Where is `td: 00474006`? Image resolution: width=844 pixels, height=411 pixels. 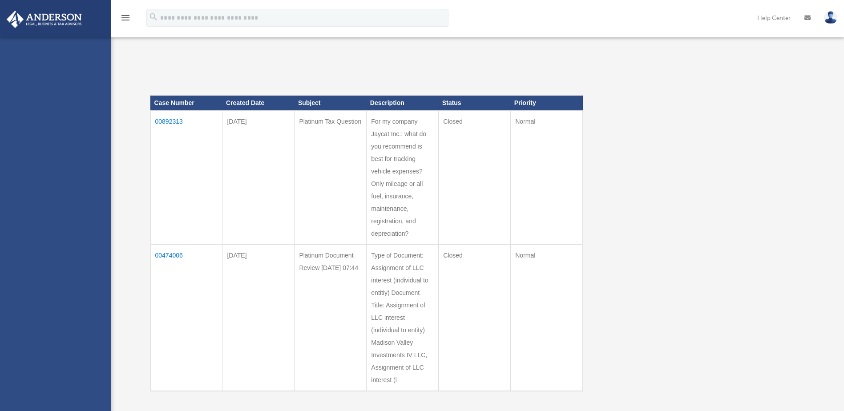
td: 00474006 is located at coordinates (187, 318).